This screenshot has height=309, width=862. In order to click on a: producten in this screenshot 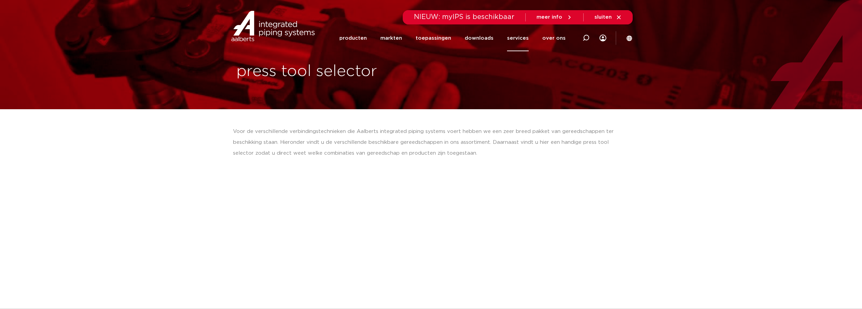, I will do `click(353, 38)`.